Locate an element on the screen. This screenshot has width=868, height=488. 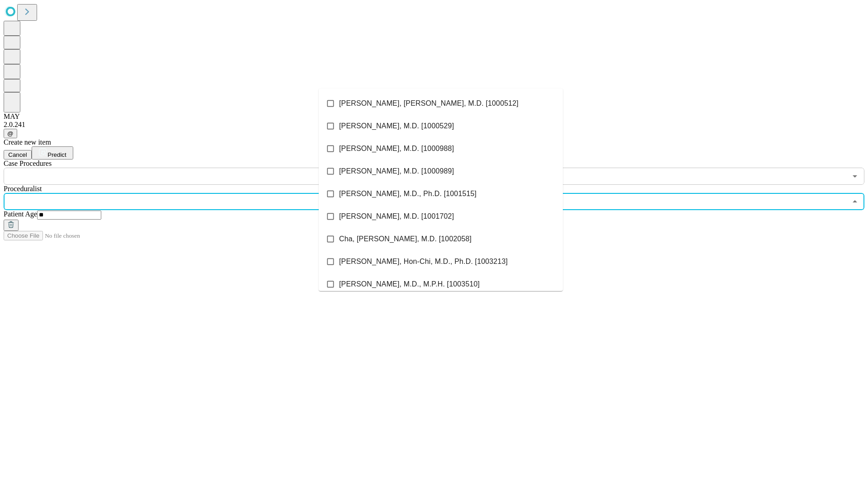
button: Predict is located at coordinates (52, 153).